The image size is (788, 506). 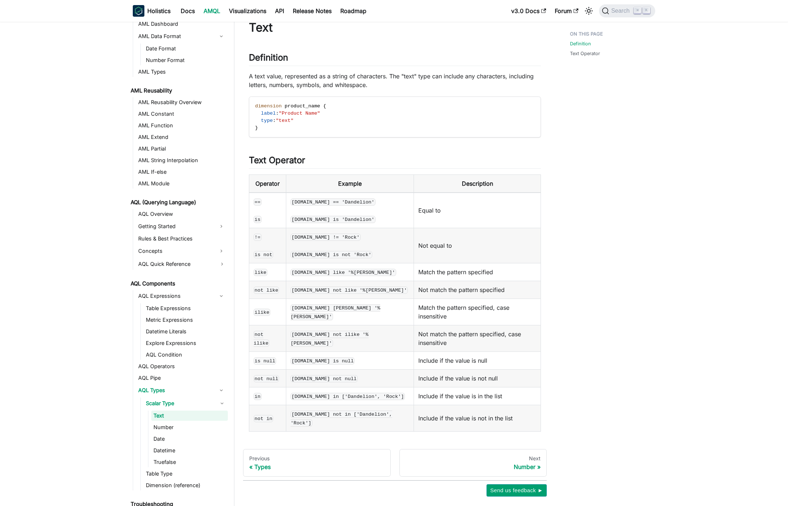 What do you see at coordinates (182, 264) in the screenshot?
I see `a: AQL Quick Reference` at bounding box center [182, 264].